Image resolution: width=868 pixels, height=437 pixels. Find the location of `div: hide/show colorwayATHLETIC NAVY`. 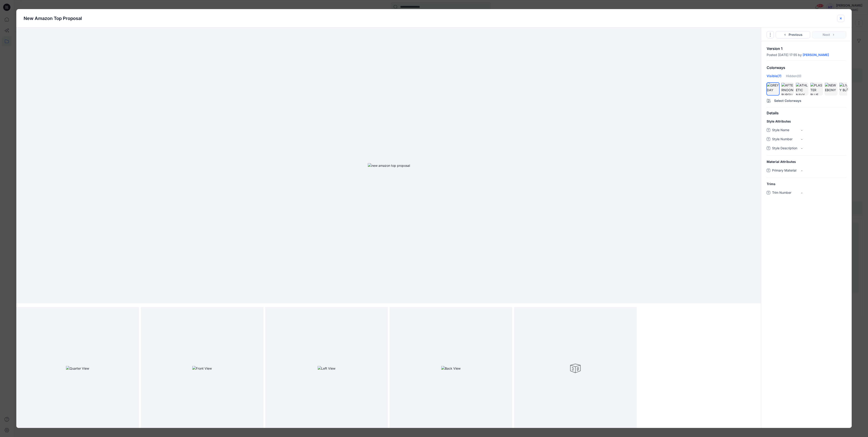

div: hide/show colorwayATHLETIC NAVY is located at coordinates (802, 89).